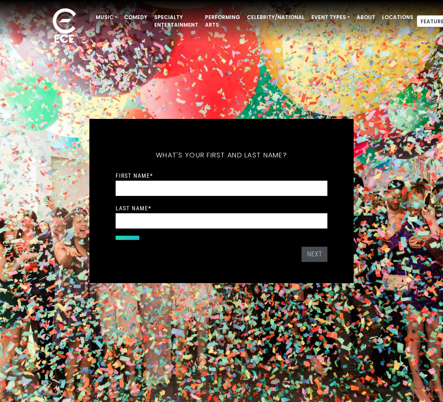 This screenshot has width=443, height=402. What do you see at coordinates (106, 17) in the screenshot?
I see `a: Music` at bounding box center [106, 17].